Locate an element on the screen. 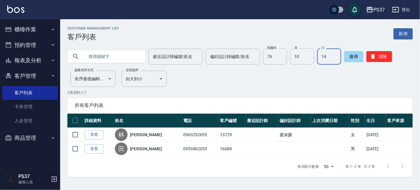 The height and width of the screenshot is (190, 420). th: 最近設計師 is located at coordinates (262, 121).